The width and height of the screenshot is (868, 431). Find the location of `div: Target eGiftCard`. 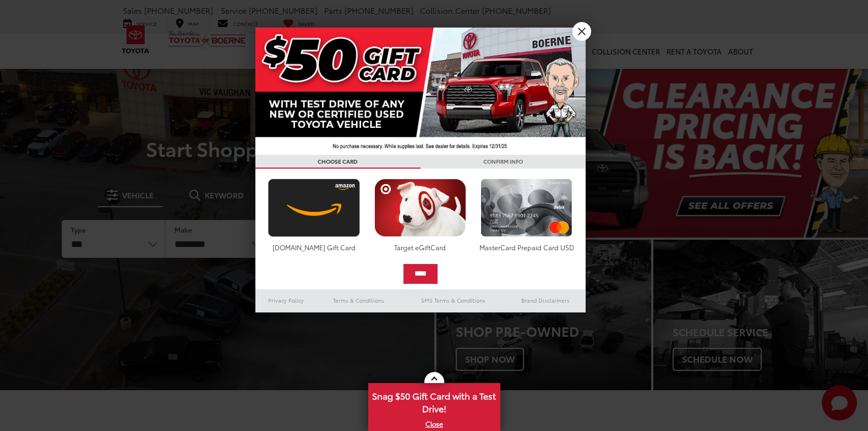

div: Target eGiftCard is located at coordinates (420, 247).